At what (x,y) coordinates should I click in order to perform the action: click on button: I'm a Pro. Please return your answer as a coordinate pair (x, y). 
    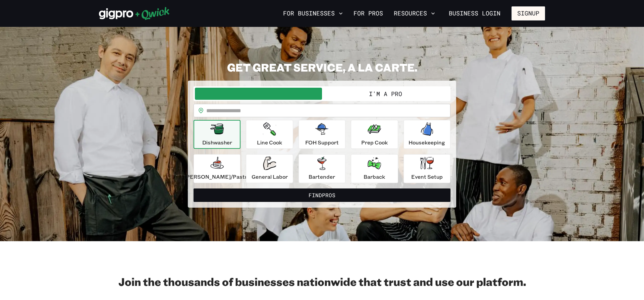
    Looking at the image, I should click on (385, 93).